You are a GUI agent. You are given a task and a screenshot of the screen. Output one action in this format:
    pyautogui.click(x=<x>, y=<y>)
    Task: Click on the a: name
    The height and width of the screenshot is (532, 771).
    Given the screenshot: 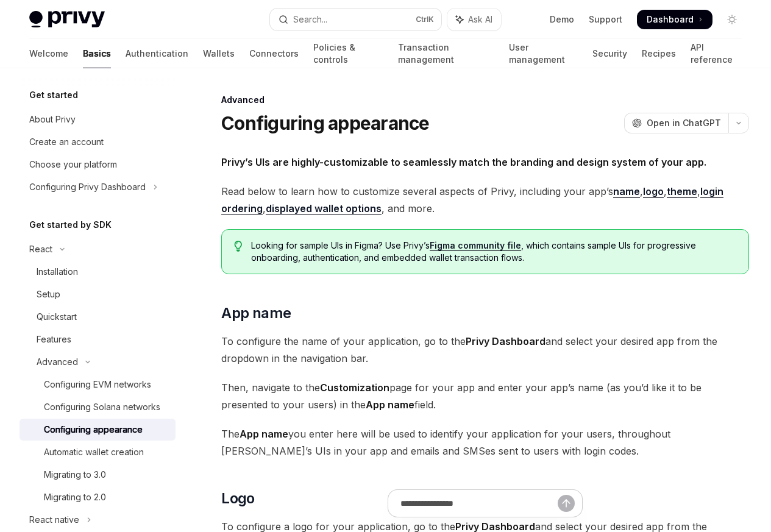 What is the action you would take?
    pyautogui.click(x=626, y=191)
    